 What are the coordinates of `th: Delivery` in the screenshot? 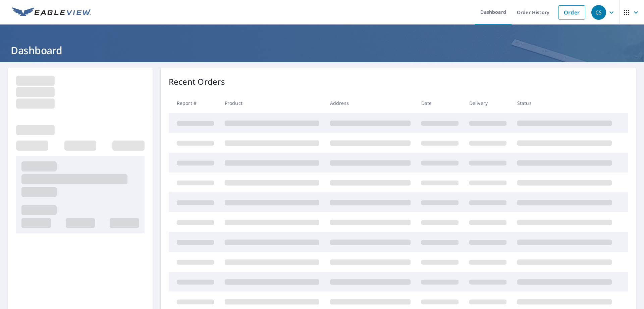 It's located at (488, 103).